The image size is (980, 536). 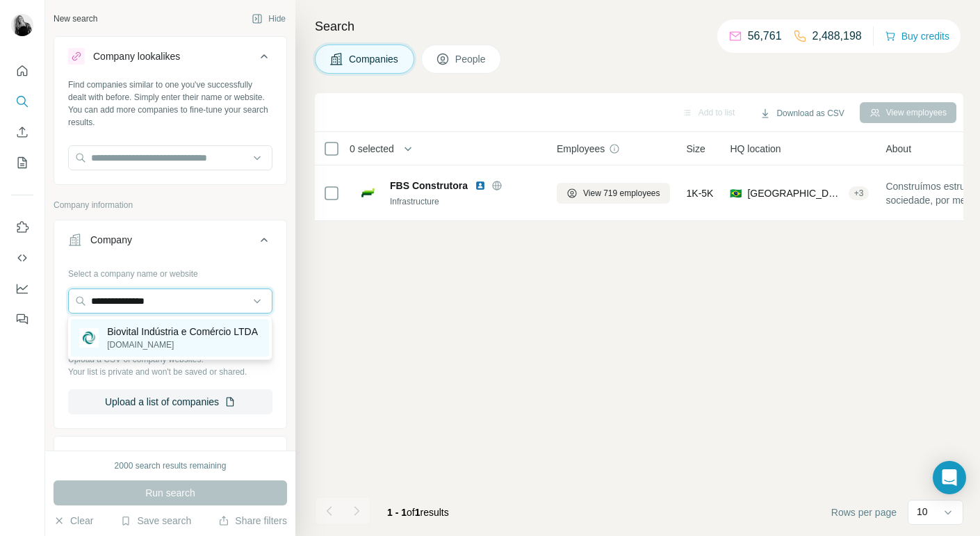 What do you see at coordinates (170, 402) in the screenshot?
I see `button: Upload a list of companies` at bounding box center [170, 402].